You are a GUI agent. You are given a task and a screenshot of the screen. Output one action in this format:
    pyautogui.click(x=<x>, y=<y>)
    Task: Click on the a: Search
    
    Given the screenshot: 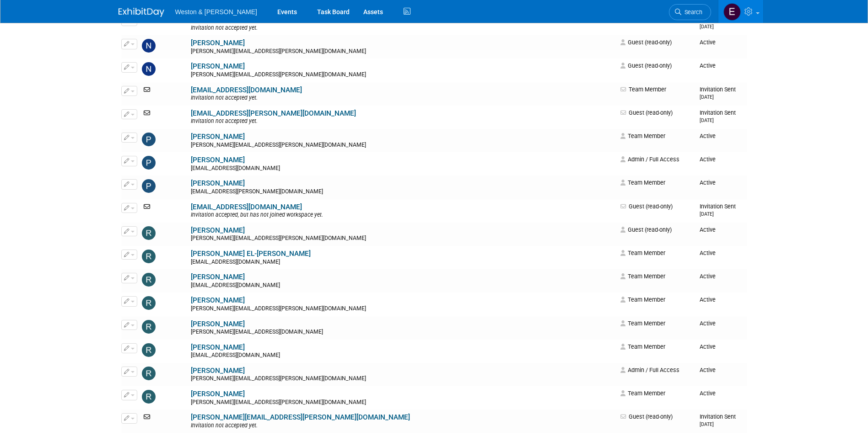 What is the action you would take?
    pyautogui.click(x=690, y=12)
    